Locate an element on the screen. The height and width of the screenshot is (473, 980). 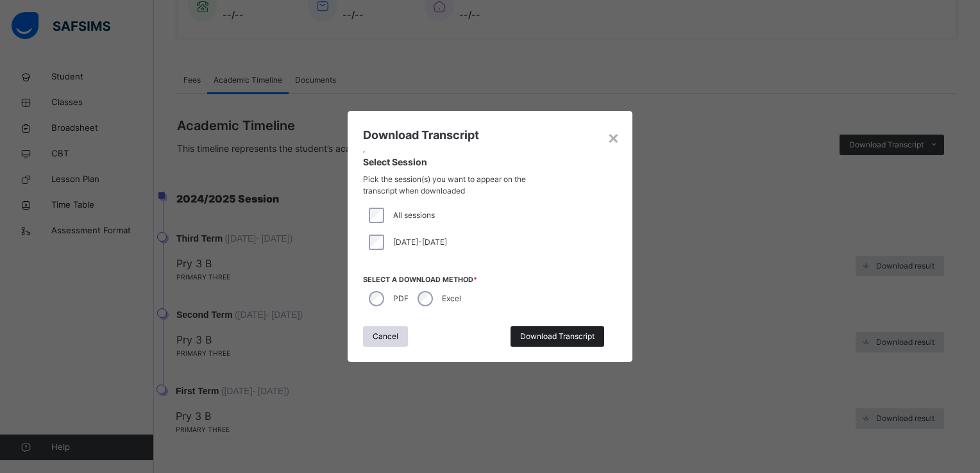
span: Select Session is located at coordinates (485, 162).